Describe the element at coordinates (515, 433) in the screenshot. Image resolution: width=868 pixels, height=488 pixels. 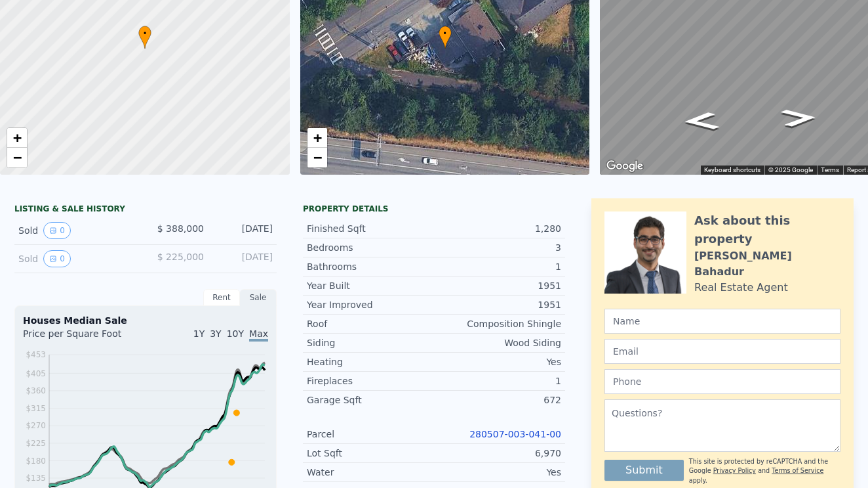
I see `a: 280507-003-041-00` at that location.